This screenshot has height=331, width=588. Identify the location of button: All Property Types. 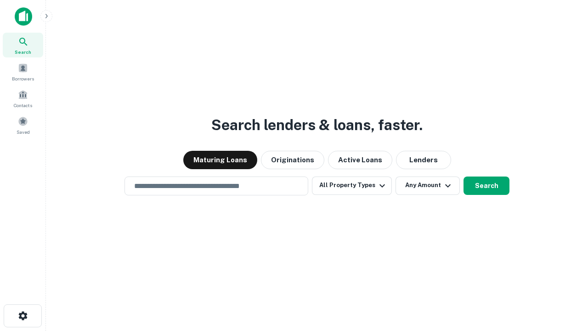
(352, 186).